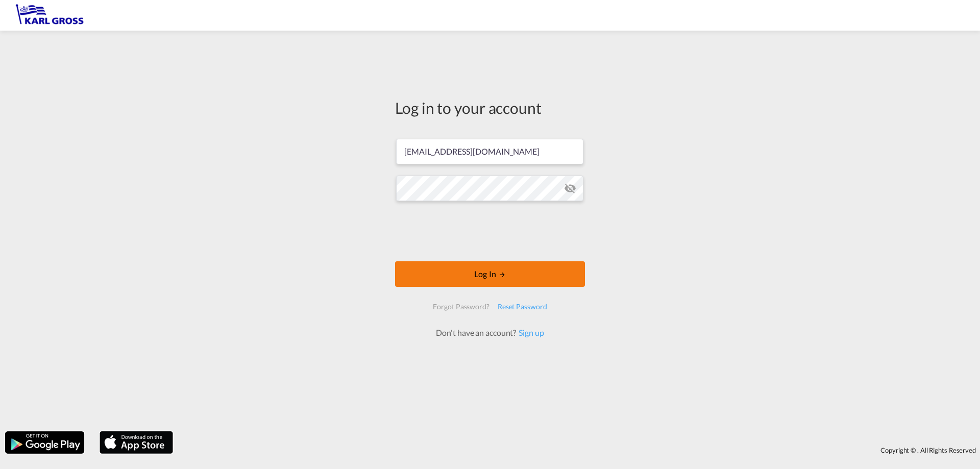 This screenshot has width=980, height=469. Describe the element at coordinates (45, 442) in the screenshot. I see `img: google.png` at that location.